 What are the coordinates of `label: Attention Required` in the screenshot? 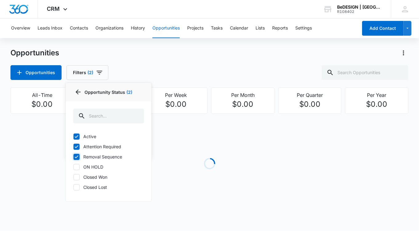 It's located at (109, 146).